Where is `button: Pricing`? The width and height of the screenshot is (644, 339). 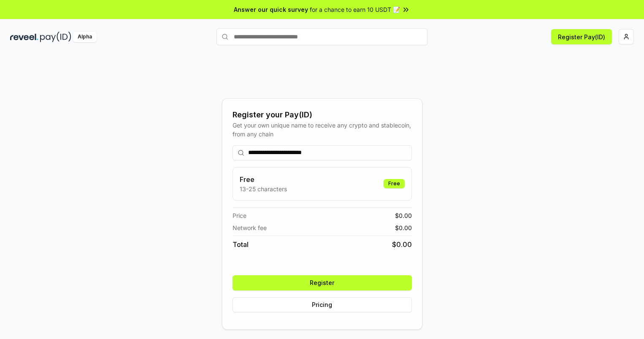 button: Pricing is located at coordinates (322, 305).